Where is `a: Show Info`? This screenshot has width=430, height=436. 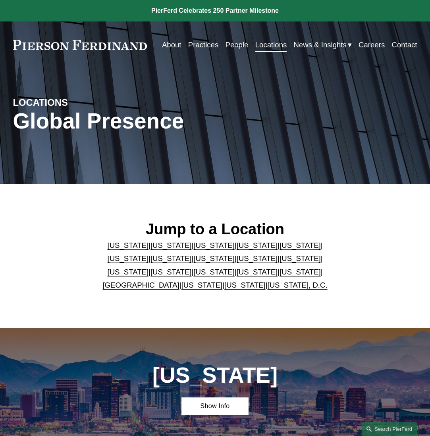
a: Show Info is located at coordinates (215, 406).